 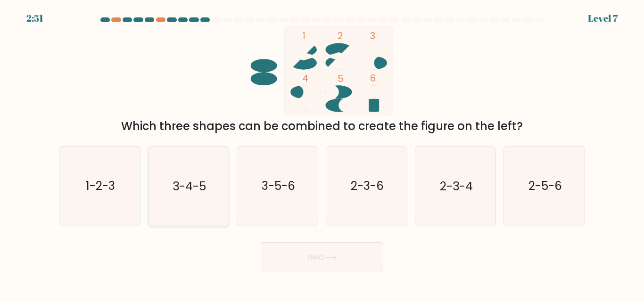 What do you see at coordinates (367, 186) in the screenshot?
I see `text: 2-3-6` at bounding box center [367, 186].